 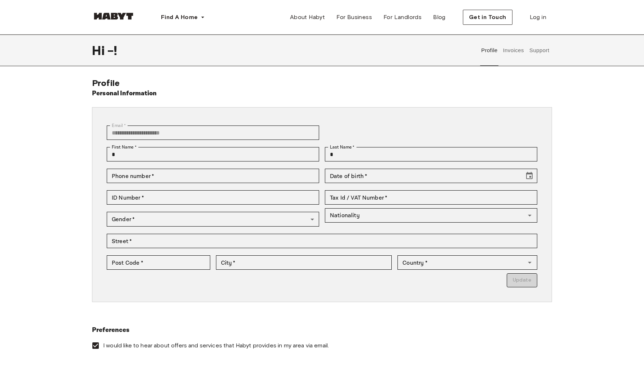 I want to click on a: Blog, so click(x=439, y=17).